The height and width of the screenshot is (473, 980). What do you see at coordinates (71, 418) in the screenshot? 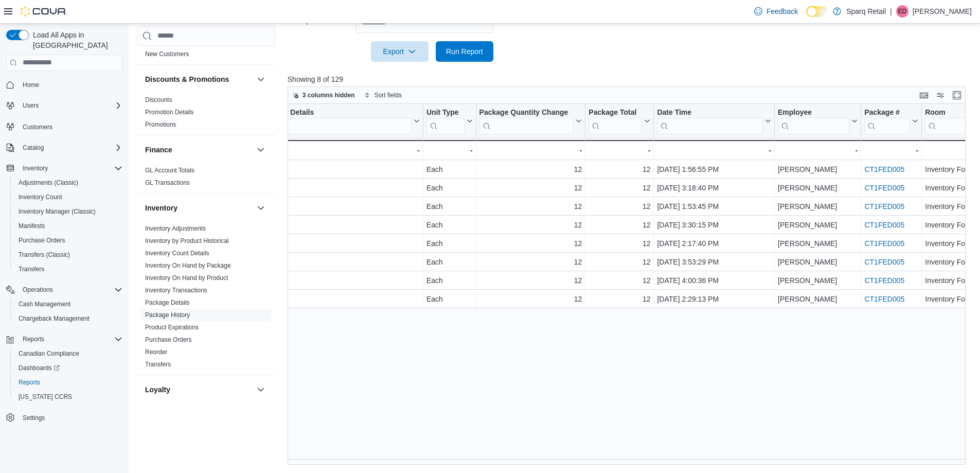
I see `span: Settings` at bounding box center [71, 418].